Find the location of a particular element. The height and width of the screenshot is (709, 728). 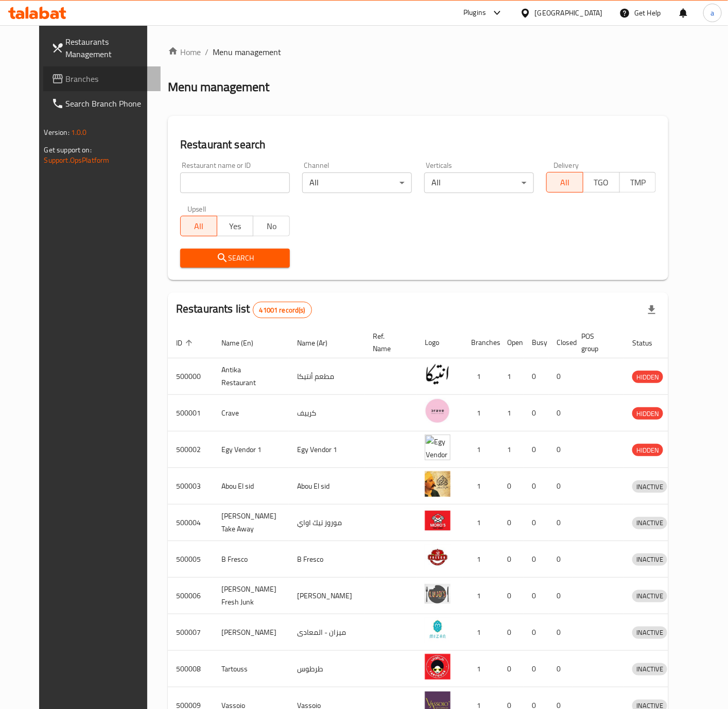

span: POS group is located at coordinates (596, 342).